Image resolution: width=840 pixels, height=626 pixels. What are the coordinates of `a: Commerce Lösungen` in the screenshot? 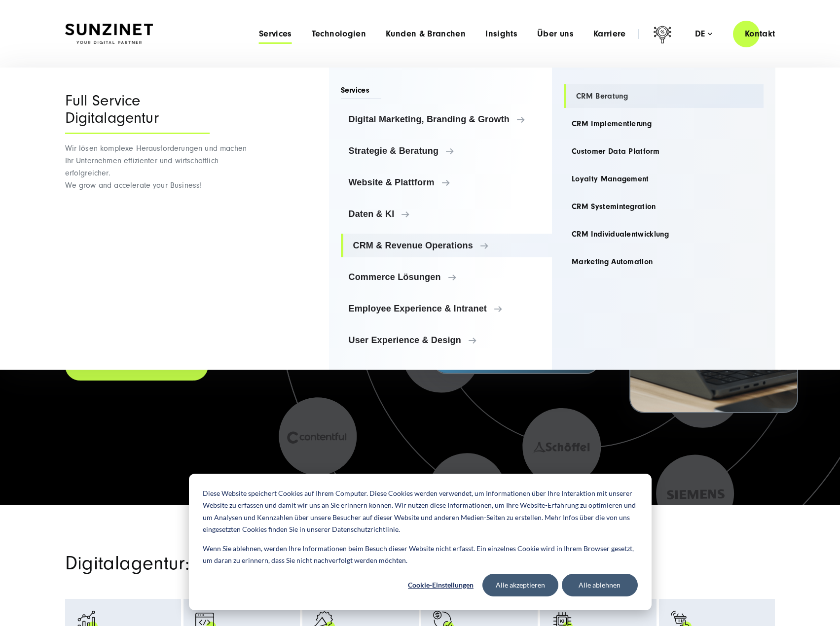 It's located at (447, 277).